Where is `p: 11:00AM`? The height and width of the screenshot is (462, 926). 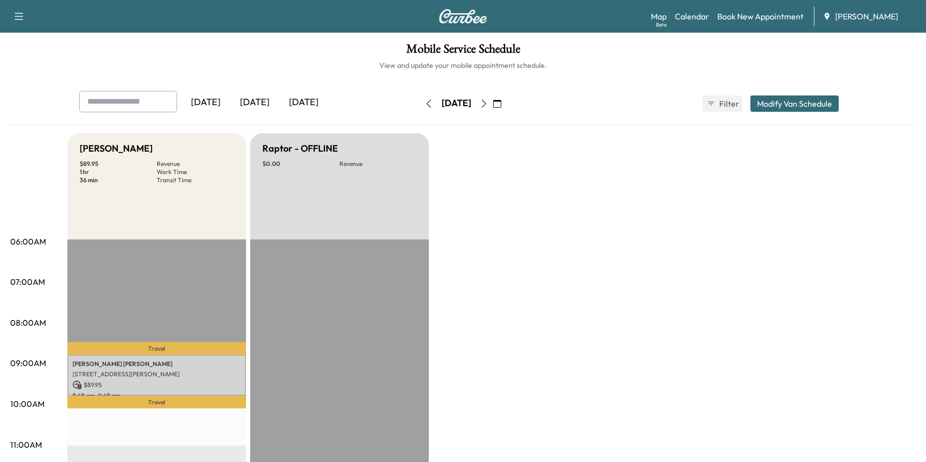 p: 11:00AM is located at coordinates (26, 445).